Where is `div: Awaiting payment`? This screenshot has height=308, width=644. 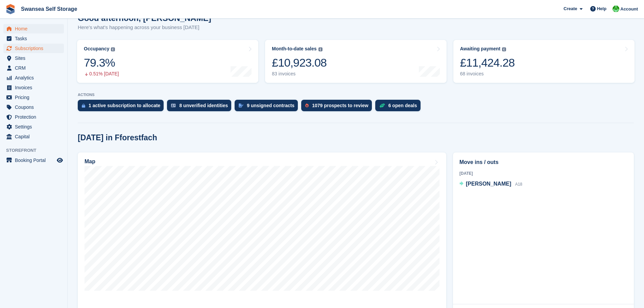 div: Awaiting payment is located at coordinates (481, 49).